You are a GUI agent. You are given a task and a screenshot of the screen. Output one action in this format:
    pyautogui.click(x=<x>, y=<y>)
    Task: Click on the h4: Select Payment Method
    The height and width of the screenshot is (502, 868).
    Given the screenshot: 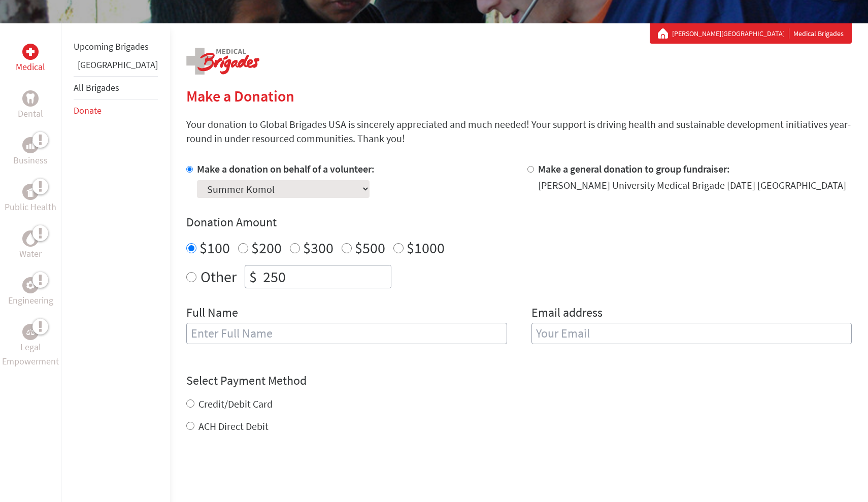 What is the action you would take?
    pyautogui.click(x=519, y=381)
    